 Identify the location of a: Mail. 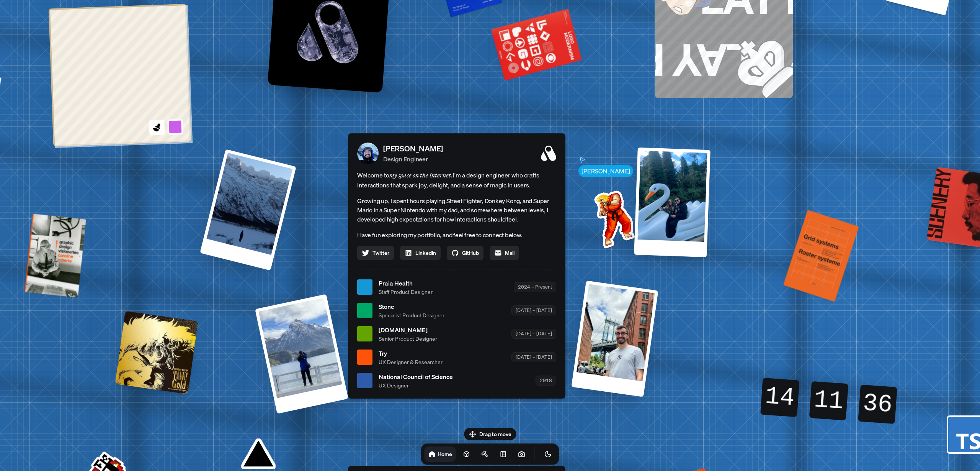
(504, 253).